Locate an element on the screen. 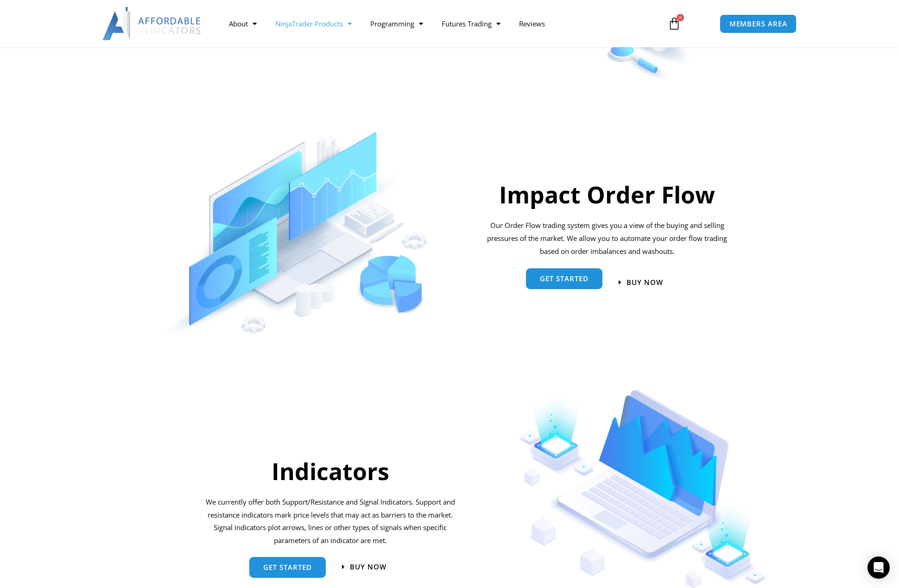 This screenshot has width=899, height=588. a: MEMBERS AREA is located at coordinates (758, 24).